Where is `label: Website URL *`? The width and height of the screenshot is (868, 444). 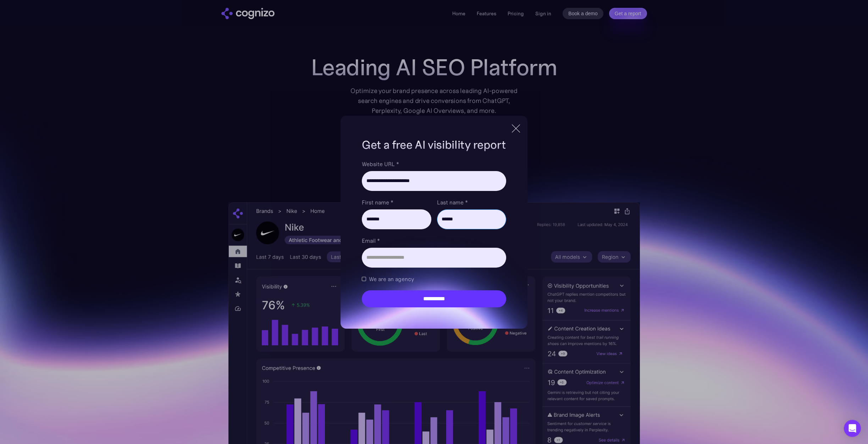 label: Website URL * is located at coordinates (434, 164).